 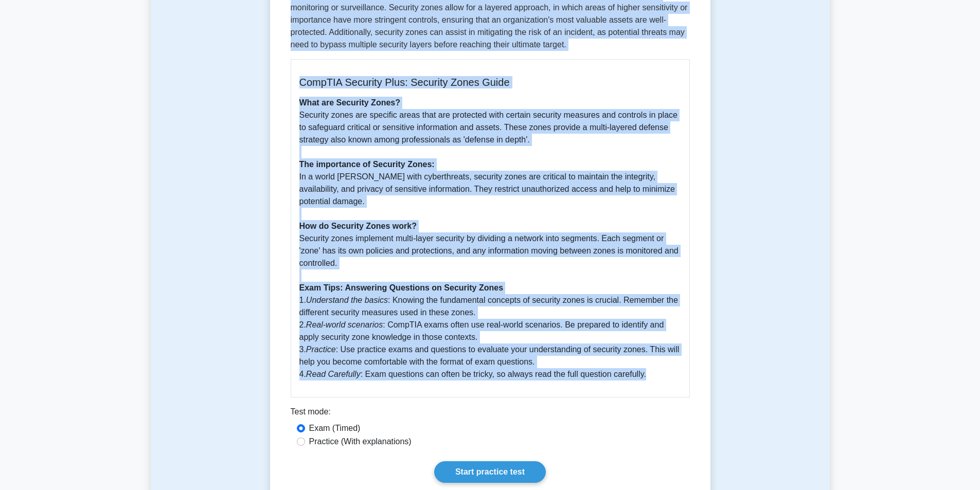 I want to click on i: Practice, so click(x=321, y=349).